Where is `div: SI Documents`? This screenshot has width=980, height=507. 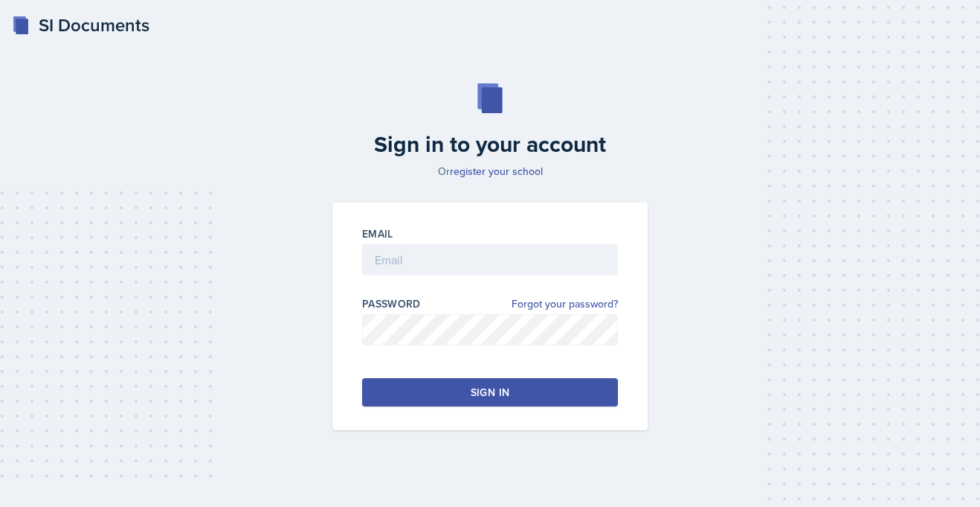
div: SI Documents is located at coordinates (80, 25).